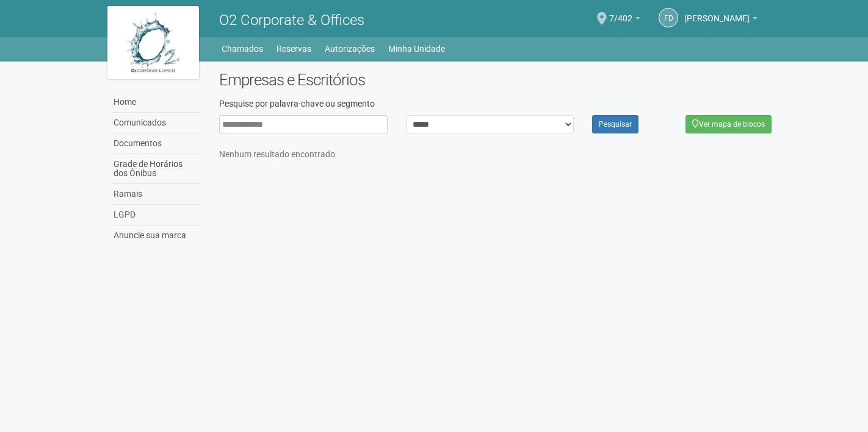 The height and width of the screenshot is (432, 868). What do you see at coordinates (155, 215) in the screenshot?
I see `a: LGPD` at bounding box center [155, 215].